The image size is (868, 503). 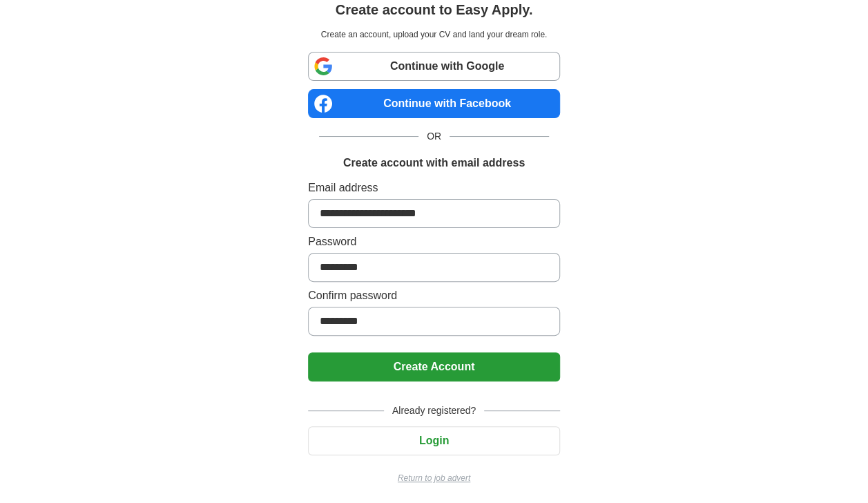 I want to click on button: Create Account, so click(x=434, y=367).